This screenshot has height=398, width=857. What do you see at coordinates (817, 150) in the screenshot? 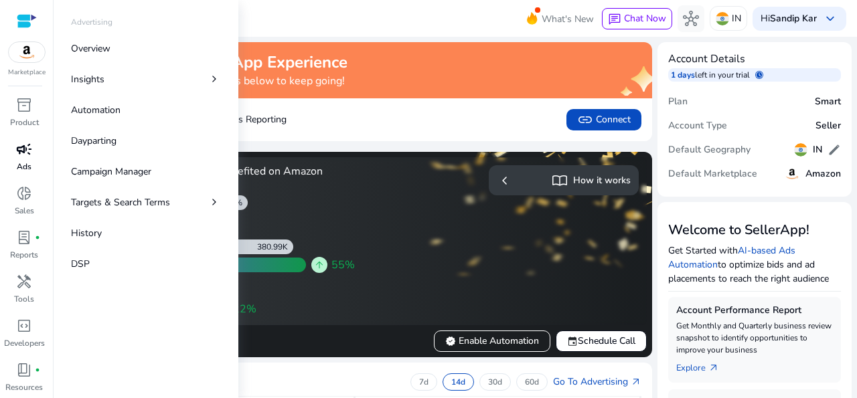
I see `h5: IN` at bounding box center [817, 150].